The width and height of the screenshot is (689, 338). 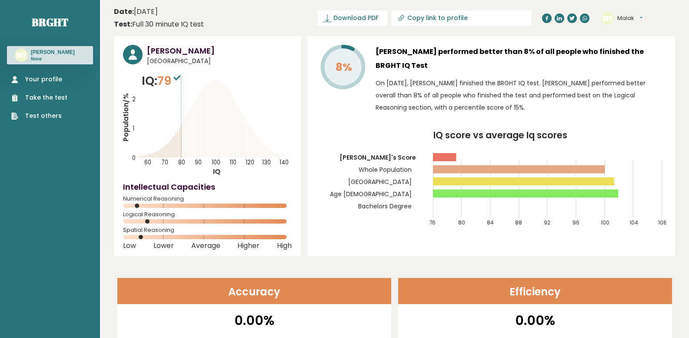 I want to click on header: Accuracy, so click(x=254, y=291).